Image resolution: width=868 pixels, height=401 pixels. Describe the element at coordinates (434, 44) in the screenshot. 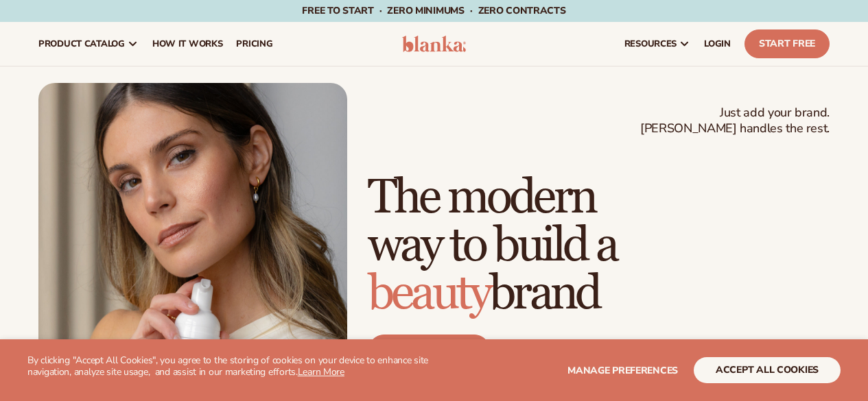

I see `a: logo` at that location.